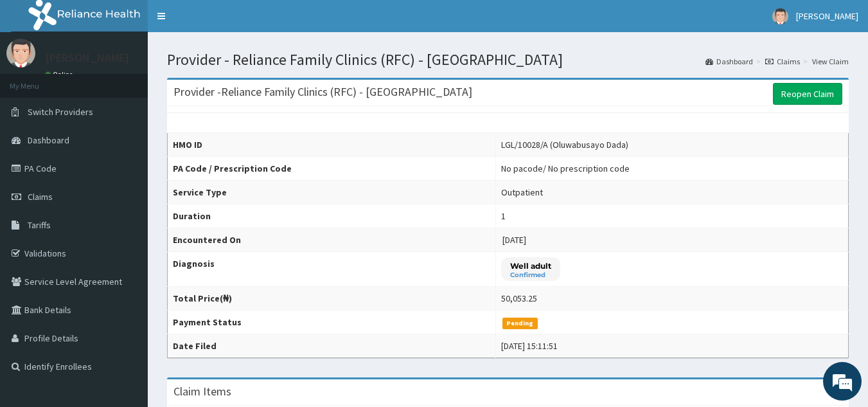  What do you see at coordinates (48, 140) in the screenshot?
I see `span: Dashboard` at bounding box center [48, 140].